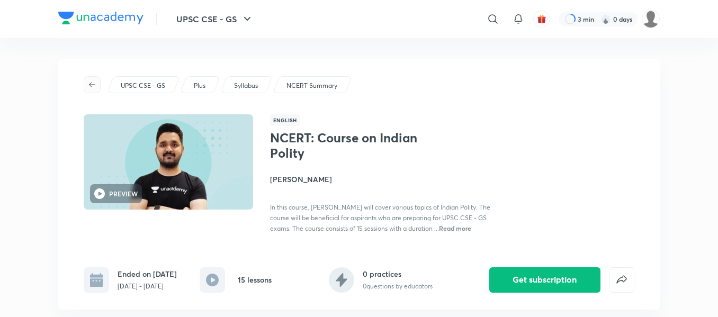  I want to click on p: Syllabus, so click(246, 86).